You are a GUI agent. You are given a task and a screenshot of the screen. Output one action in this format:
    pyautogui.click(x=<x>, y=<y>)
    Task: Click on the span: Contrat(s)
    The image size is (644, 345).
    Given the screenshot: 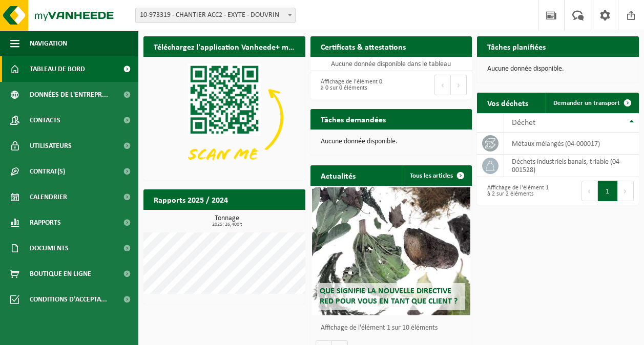 What is the action you would take?
    pyautogui.click(x=48, y=171)
    